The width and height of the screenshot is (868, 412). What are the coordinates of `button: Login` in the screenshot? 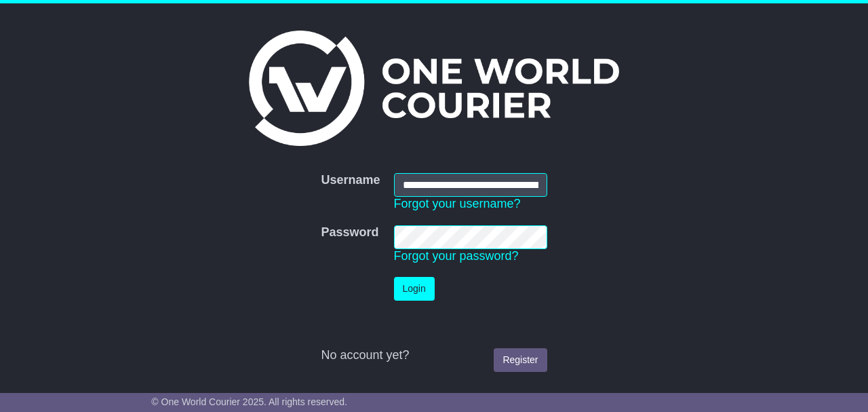 It's located at (415, 289).